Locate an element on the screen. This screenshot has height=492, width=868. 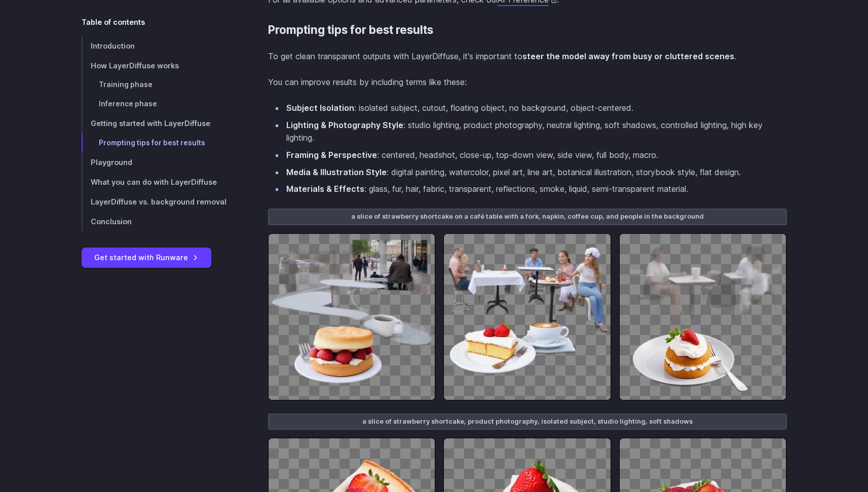
span: Inference phase is located at coordinates (127, 104).